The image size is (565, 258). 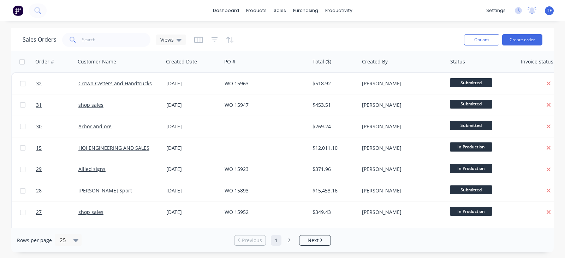 What do you see at coordinates (92, 169) in the screenshot?
I see `a: Allied signs` at bounding box center [92, 169].